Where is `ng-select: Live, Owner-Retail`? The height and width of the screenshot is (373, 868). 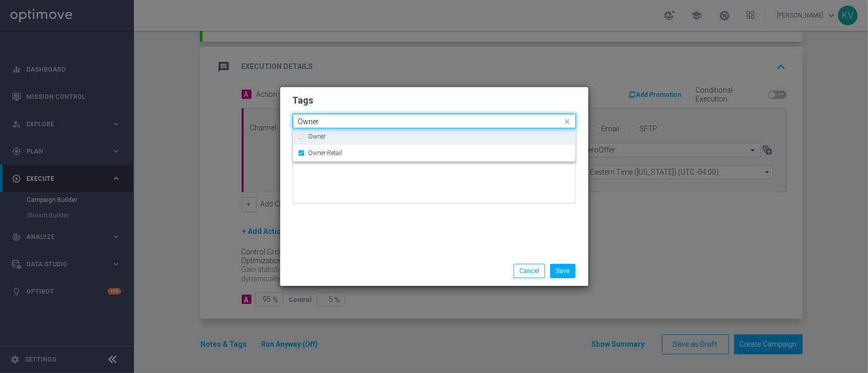 ng-select: Live, Owner-Retail is located at coordinates (434, 121).